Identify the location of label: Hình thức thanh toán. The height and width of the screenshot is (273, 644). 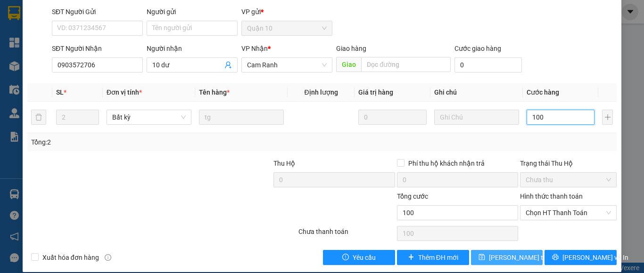
(551, 197).